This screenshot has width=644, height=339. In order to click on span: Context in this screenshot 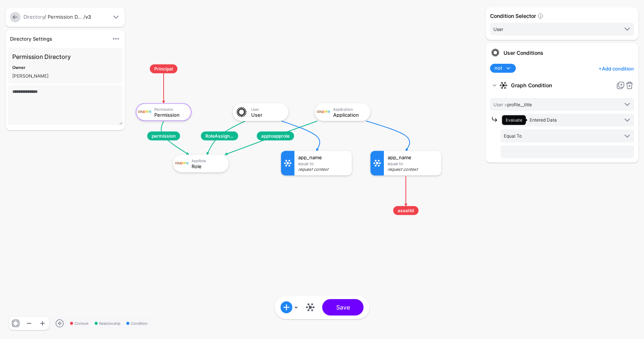, I will do `click(79, 323)`.